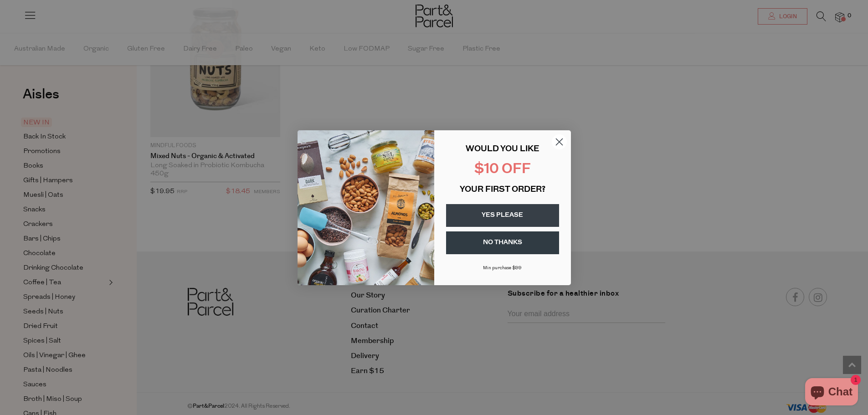  What do you see at coordinates (503, 216) in the screenshot?
I see `button: YES PLEASE` at bounding box center [503, 216].